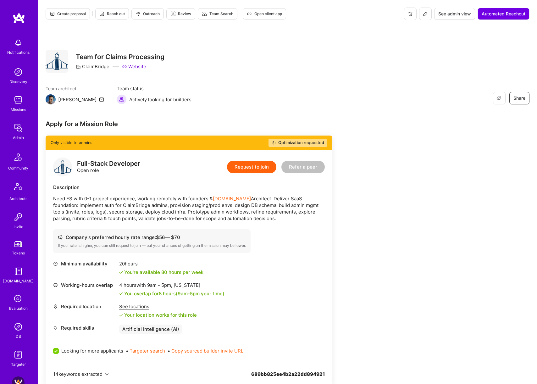 The width and height of the screenshot is (537, 384). Describe the element at coordinates (455, 14) in the screenshot. I see `span: See admin view` at that location.